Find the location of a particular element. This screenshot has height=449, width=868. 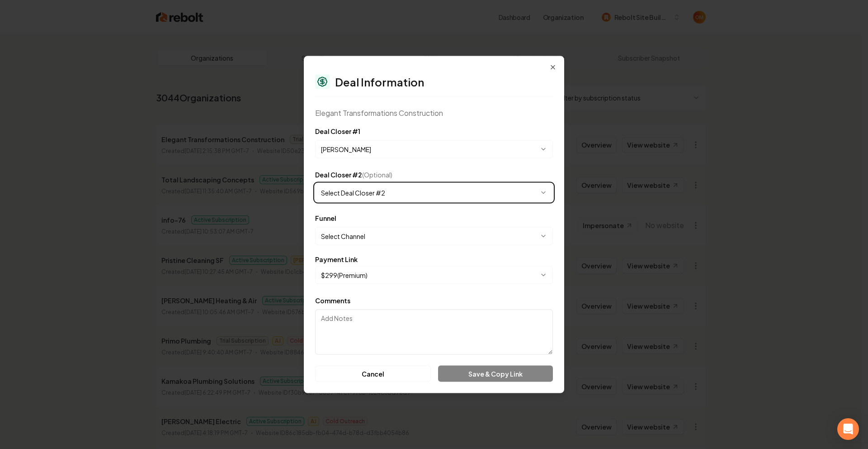

div: Elegant Transformations Construction is located at coordinates (434, 113).